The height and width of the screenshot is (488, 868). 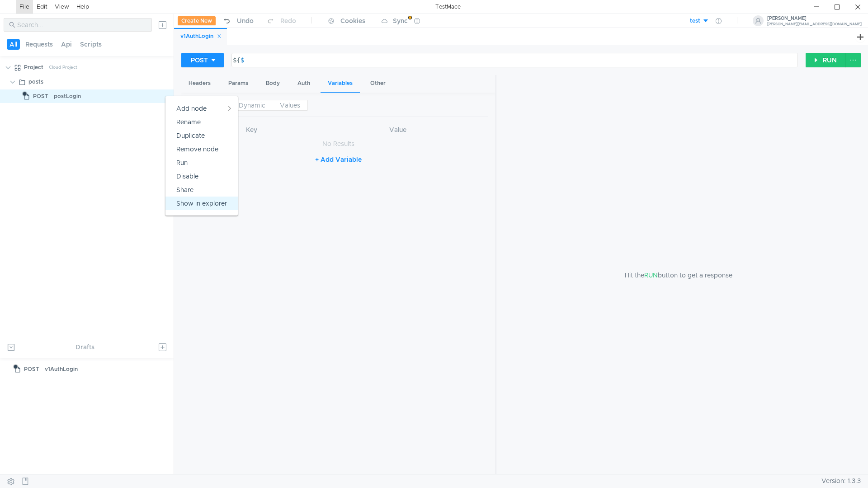 What do you see at coordinates (201, 177) in the screenshot?
I see `button: Disable` at bounding box center [201, 177].